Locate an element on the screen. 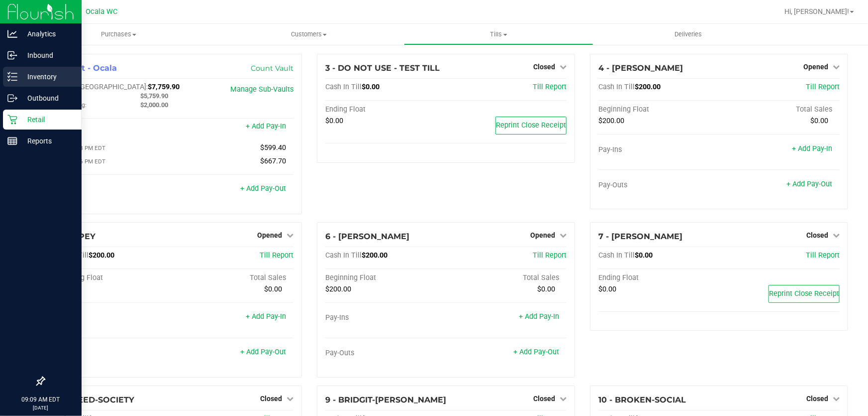  p: Outbound is located at coordinates (47, 98).